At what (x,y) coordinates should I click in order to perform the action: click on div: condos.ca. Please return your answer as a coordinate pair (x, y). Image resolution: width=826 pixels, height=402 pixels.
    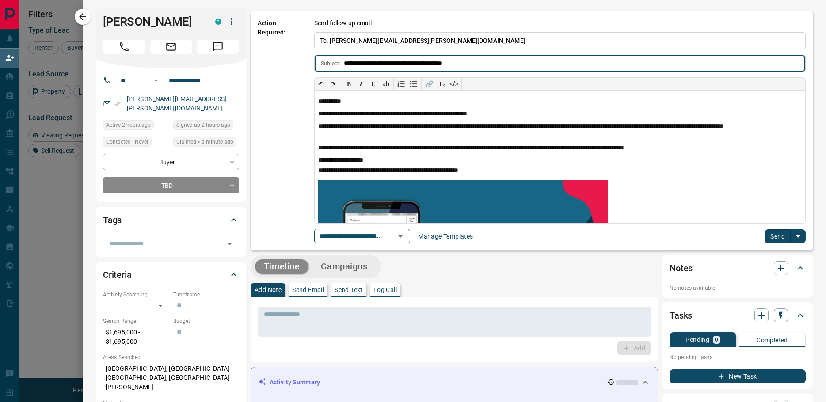
    Looking at the image, I should click on (218, 22).